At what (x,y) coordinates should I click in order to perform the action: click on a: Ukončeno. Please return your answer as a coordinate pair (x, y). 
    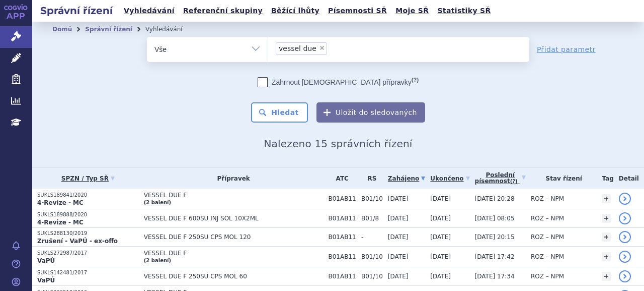
    Looking at the image, I should click on (450, 178).